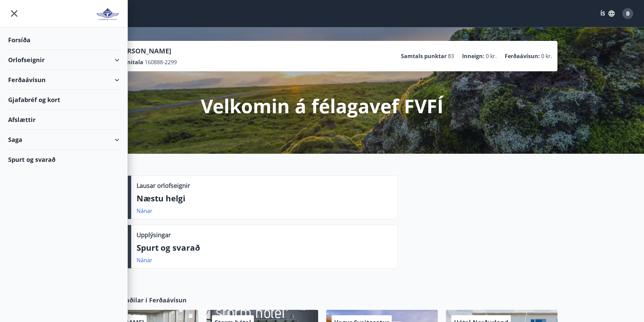 The image size is (644, 322). Describe the element at coordinates (141, 300) in the screenshot. I see `span: Samstarfsaðilar í Ferðaávísun` at that location.